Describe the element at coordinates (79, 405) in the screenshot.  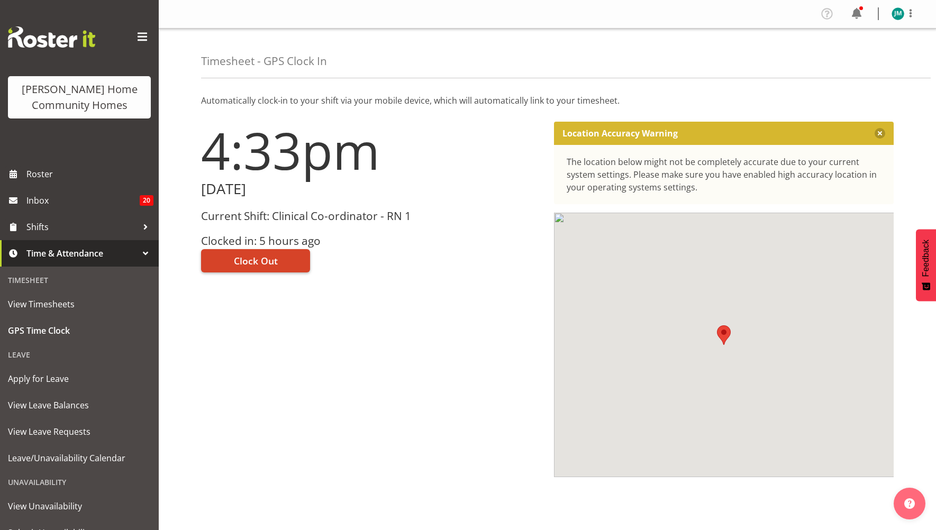
I see `a: View Leave Balances` at that location.